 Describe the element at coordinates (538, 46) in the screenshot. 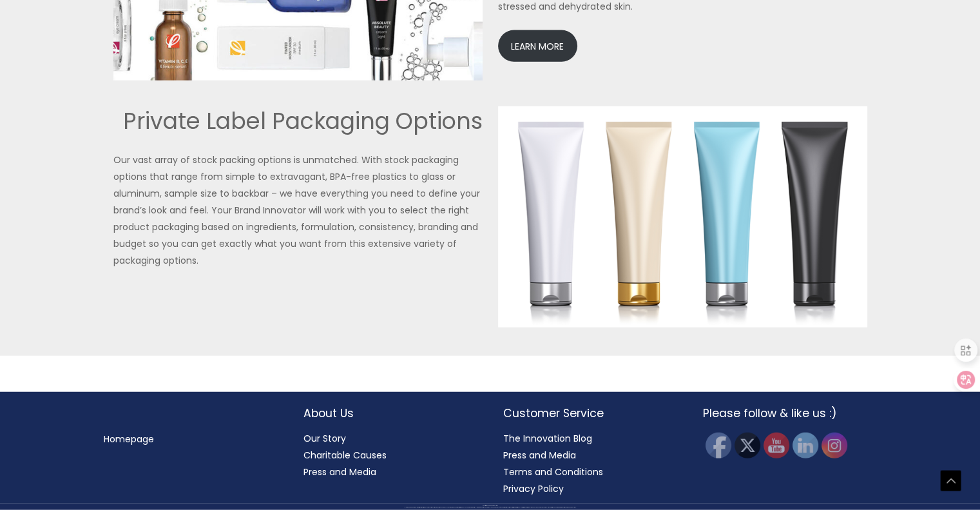

I see `a: LEARN MORE` at that location.